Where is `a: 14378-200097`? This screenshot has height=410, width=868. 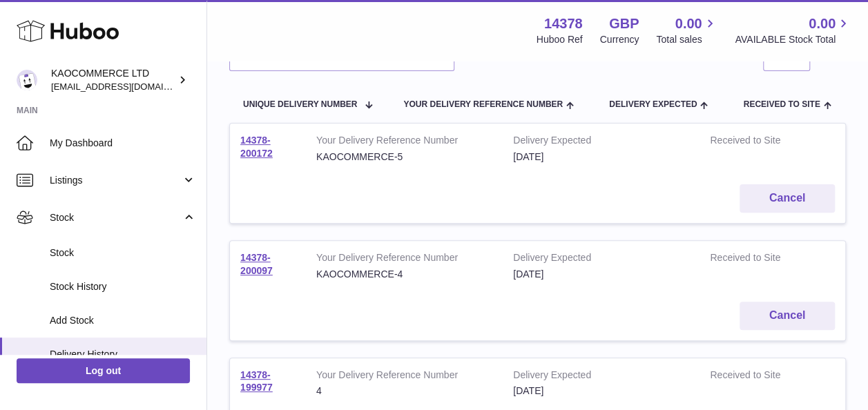 a: 14378-200097 is located at coordinates (256, 263).